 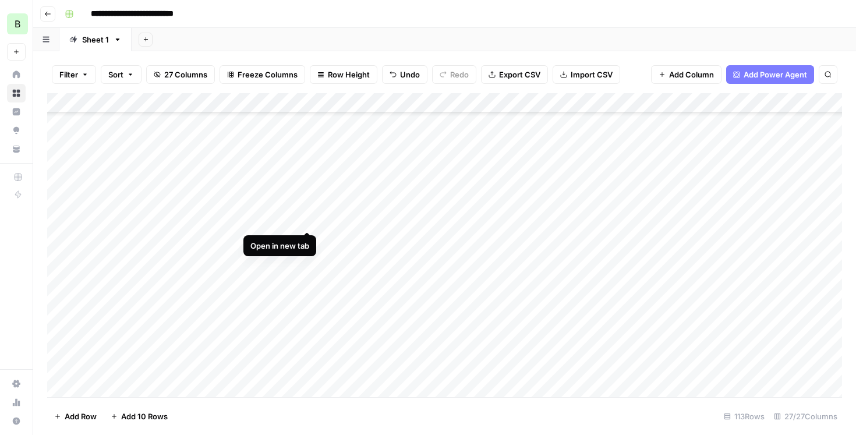 I want to click on button: Freeze Columns, so click(x=262, y=75).